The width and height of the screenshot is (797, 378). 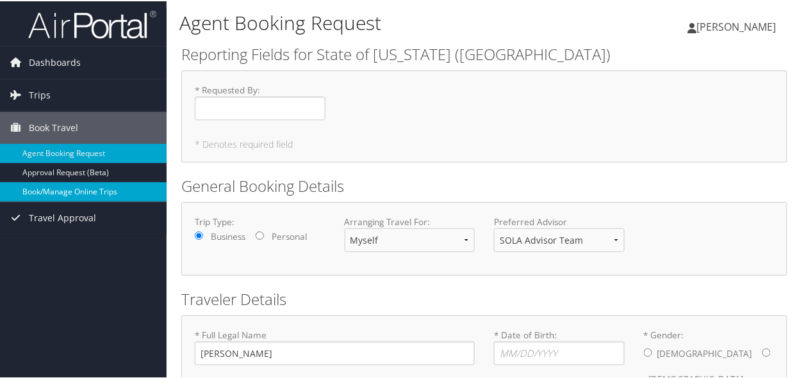 I want to click on input: * Requested By:, so click(x=260, y=107).